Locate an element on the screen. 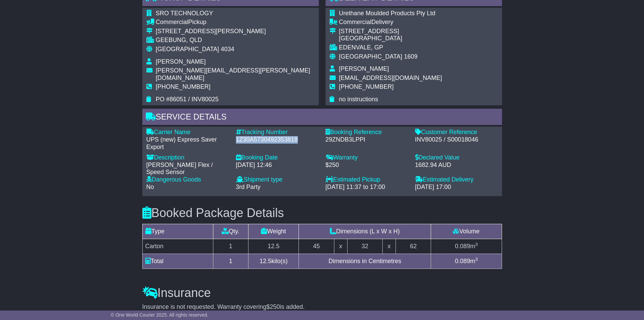  span: SRO TECHNOLOGY is located at coordinates (185, 13).